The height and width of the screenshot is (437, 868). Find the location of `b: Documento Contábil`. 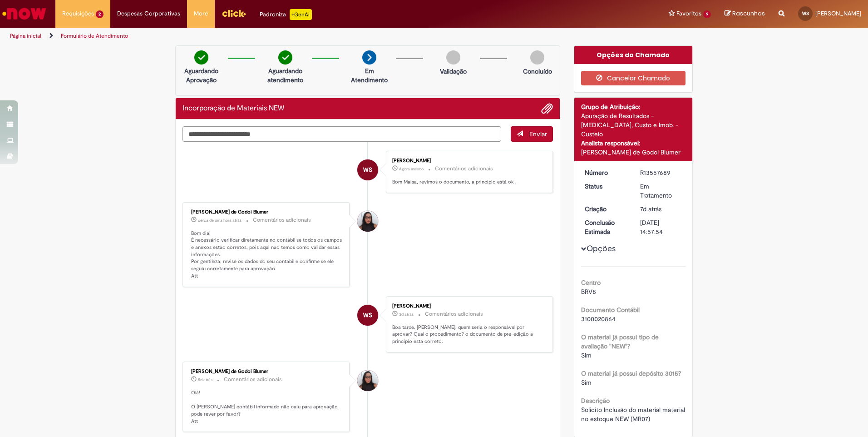

b: Documento Contábil is located at coordinates (610, 310).